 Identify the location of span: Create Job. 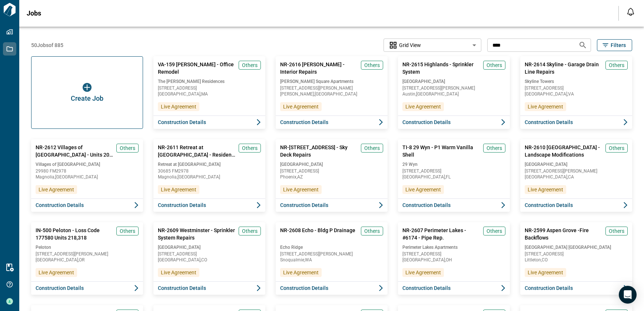
(87, 98).